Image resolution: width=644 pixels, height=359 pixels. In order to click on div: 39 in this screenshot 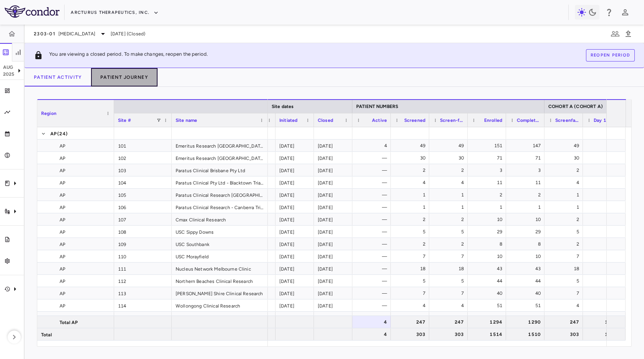, I will do `click(604, 293)`.